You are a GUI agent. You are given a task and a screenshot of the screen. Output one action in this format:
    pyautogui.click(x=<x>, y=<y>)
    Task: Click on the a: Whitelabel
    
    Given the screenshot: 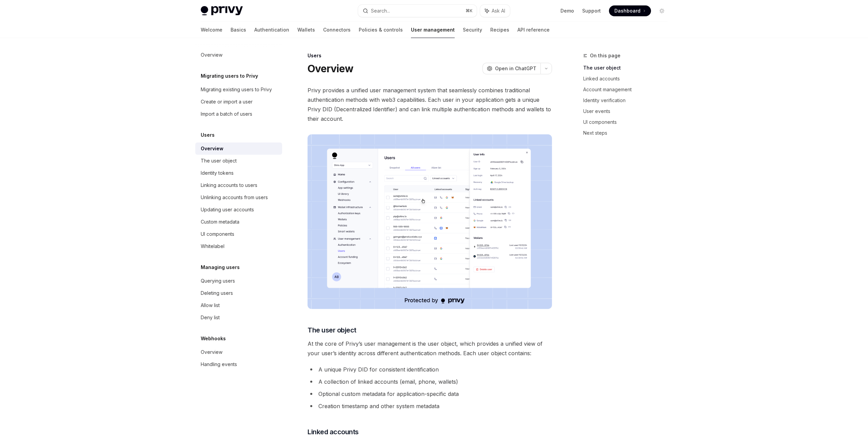 What is the action you would take?
    pyautogui.click(x=239, y=246)
    